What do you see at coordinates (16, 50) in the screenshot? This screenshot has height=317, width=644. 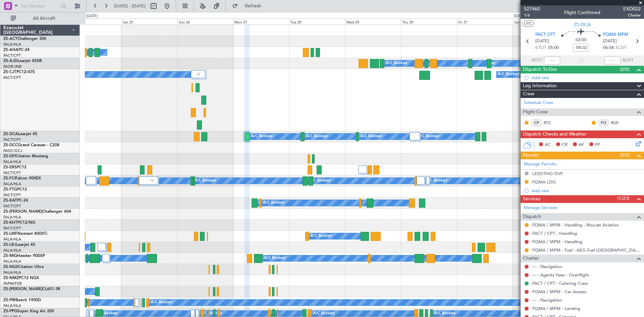 I see `a: ZS-AHAPC-24` at bounding box center [16, 50].